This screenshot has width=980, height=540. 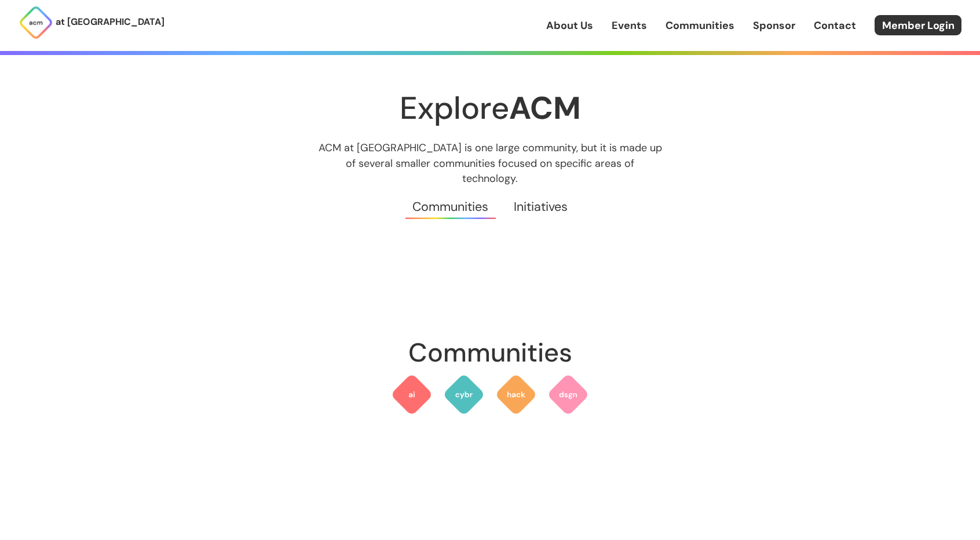 I want to click on a: About Us, so click(x=569, y=26).